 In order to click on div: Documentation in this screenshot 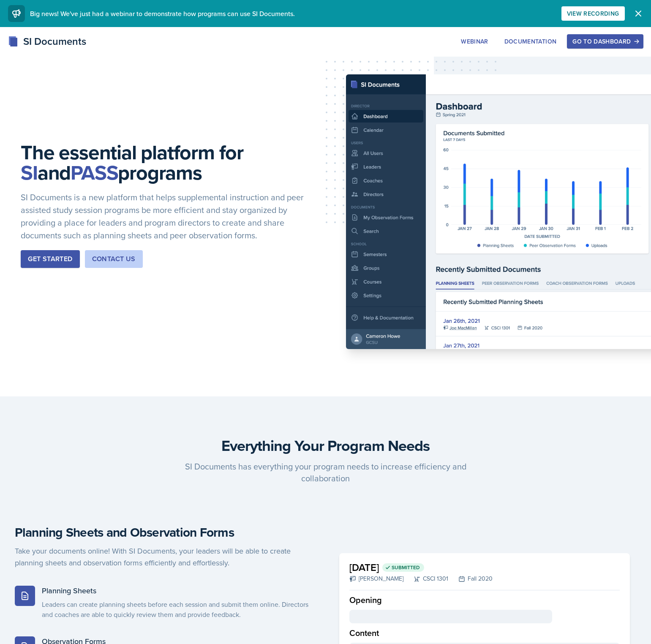, I will do `click(531, 41)`.